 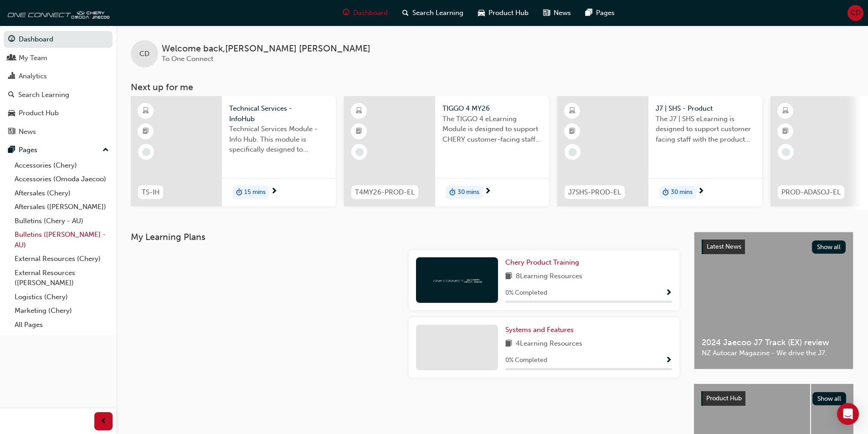 What do you see at coordinates (705, 108) in the screenshot?
I see `span: J7 | SHS - Product` at bounding box center [705, 108].